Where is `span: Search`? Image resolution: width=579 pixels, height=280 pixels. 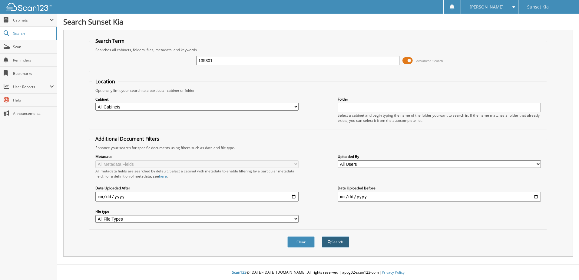
span: Search is located at coordinates (33, 33).